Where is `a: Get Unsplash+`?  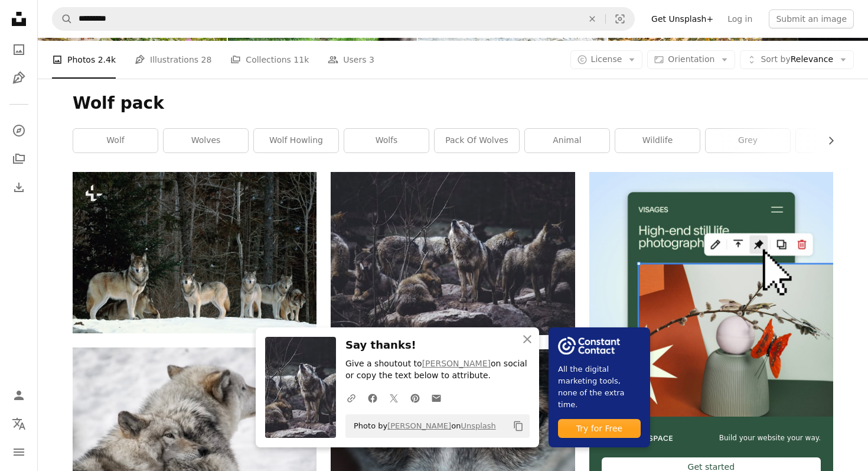 a: Get Unsplash+ is located at coordinates (682, 19).